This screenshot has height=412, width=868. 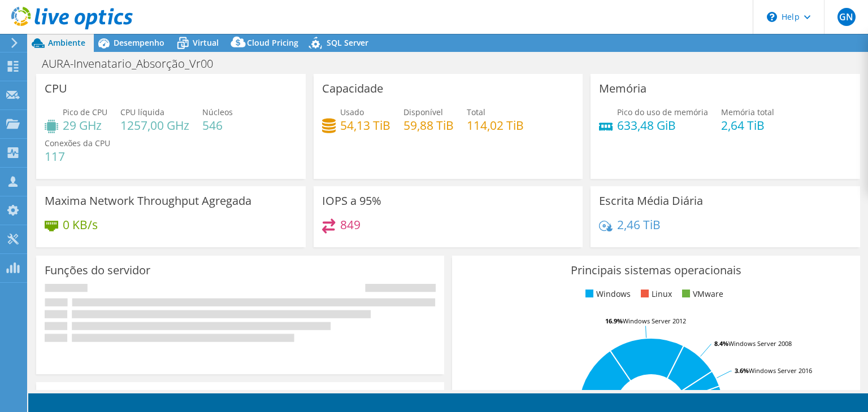 I want to click on span: SQL Server, so click(x=348, y=42).